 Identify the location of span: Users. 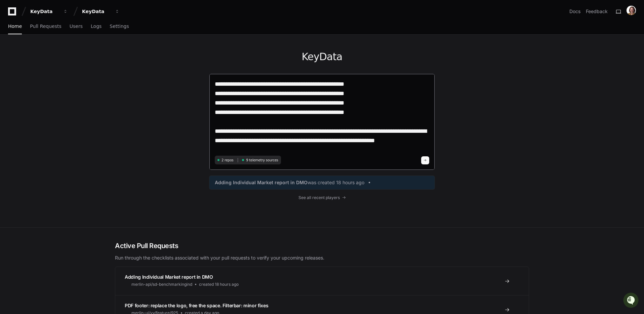
(76, 26).